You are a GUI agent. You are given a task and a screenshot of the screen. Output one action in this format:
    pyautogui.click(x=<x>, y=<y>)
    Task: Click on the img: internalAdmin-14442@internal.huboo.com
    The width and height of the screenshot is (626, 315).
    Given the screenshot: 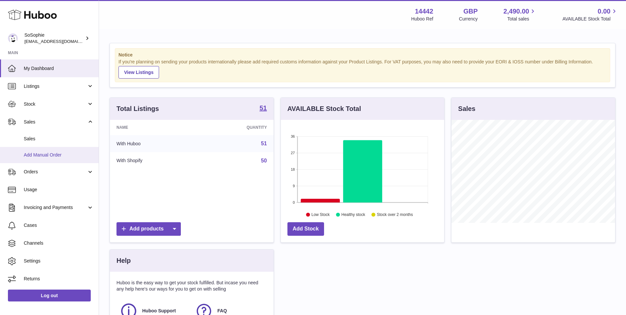 What is the action you would take?
    pyautogui.click(x=13, y=38)
    